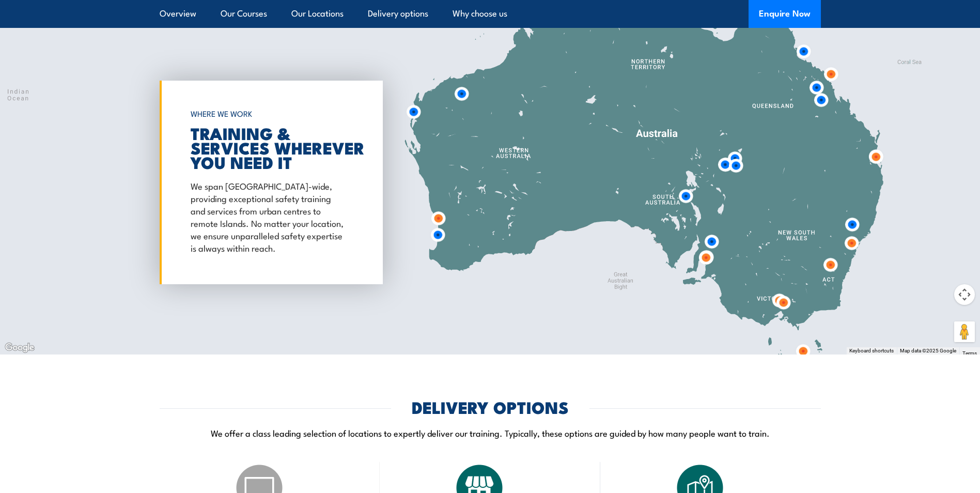  I want to click on h6: WHERE WE WORK, so click(269, 114).